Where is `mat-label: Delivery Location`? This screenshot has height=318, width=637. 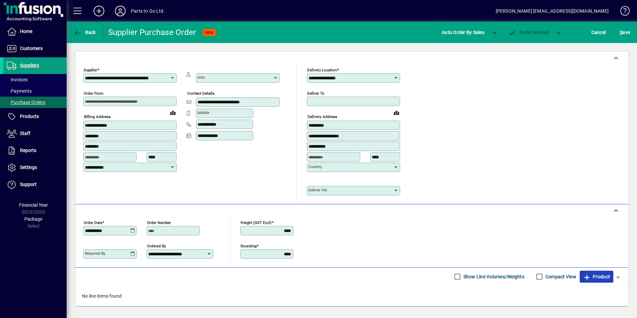
mat-label: Delivery Location is located at coordinates (322, 70).